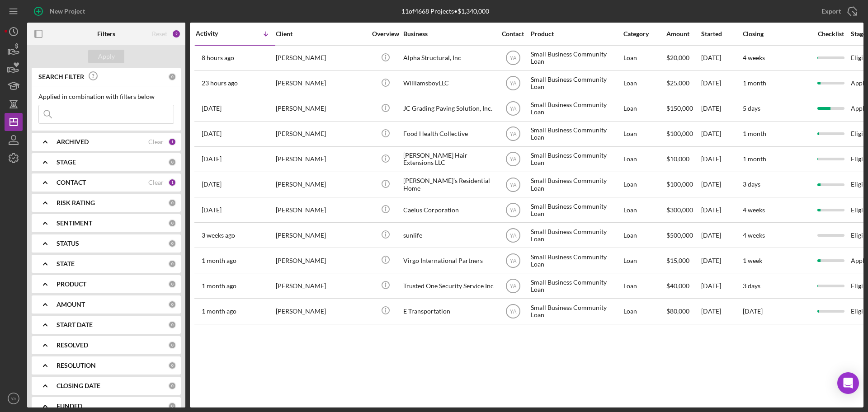  I want to click on div: E Transportation, so click(449, 311).